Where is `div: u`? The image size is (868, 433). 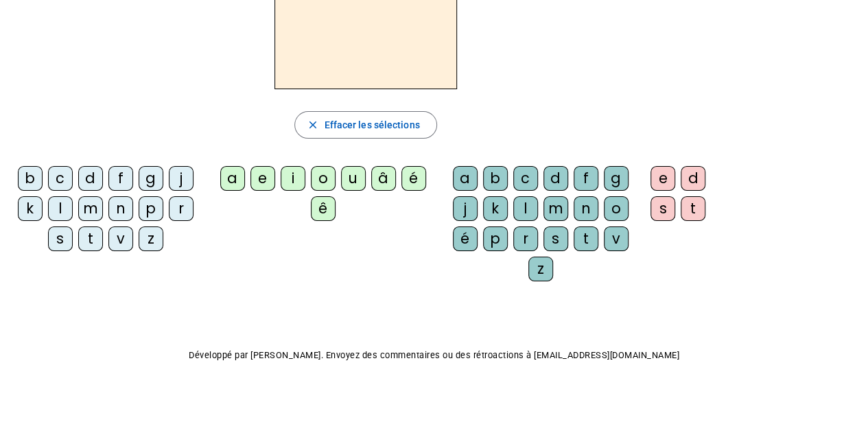 div: u is located at coordinates (353, 179).